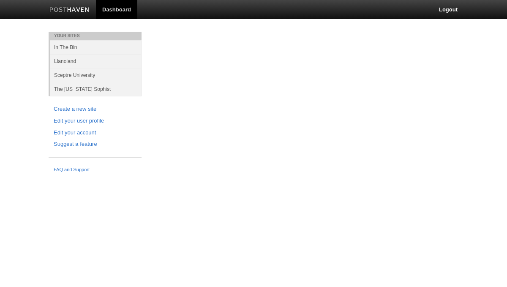  What do you see at coordinates (95, 121) in the screenshot?
I see `a: Edit your user profile` at bounding box center [95, 121].